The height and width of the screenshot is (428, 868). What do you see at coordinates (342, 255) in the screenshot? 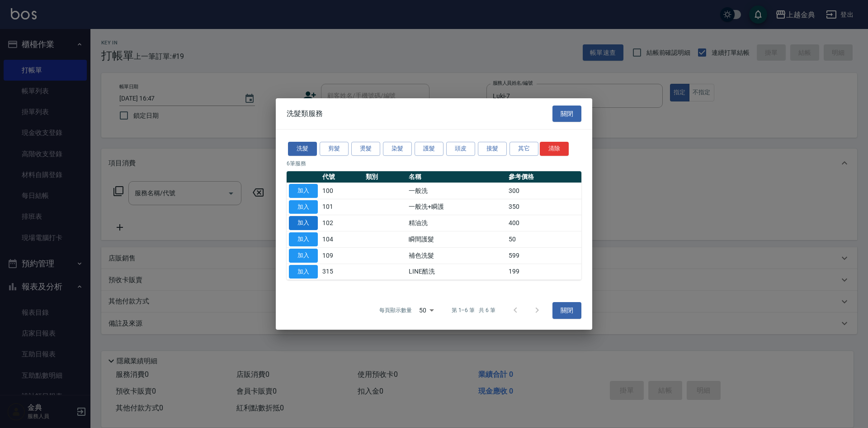
I see `td: 109` at bounding box center [342, 255].